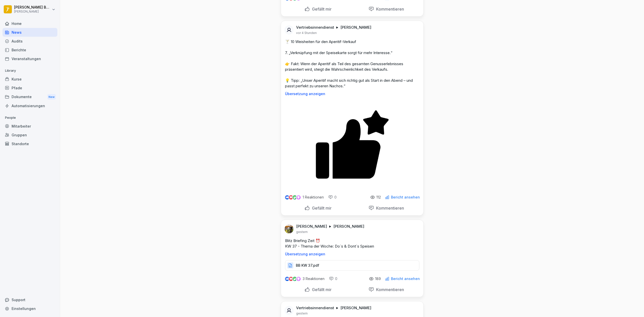 This screenshot has height=317, width=644. Describe the element at coordinates (352, 243) in the screenshot. I see `p: Blitz Briefing Zeit ⏰ KW 37 - Thema der Woche: Do´s & Dont´s Speisen` at that location.